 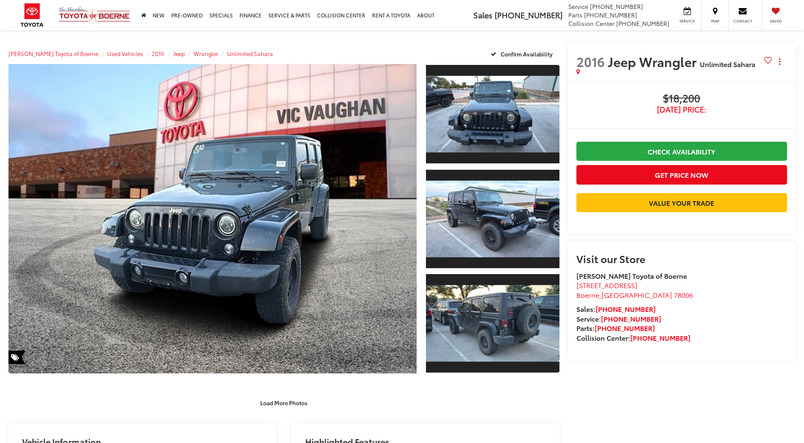 What do you see at coordinates (715, 21) in the screenshot?
I see `span: Map` at bounding box center [715, 21].